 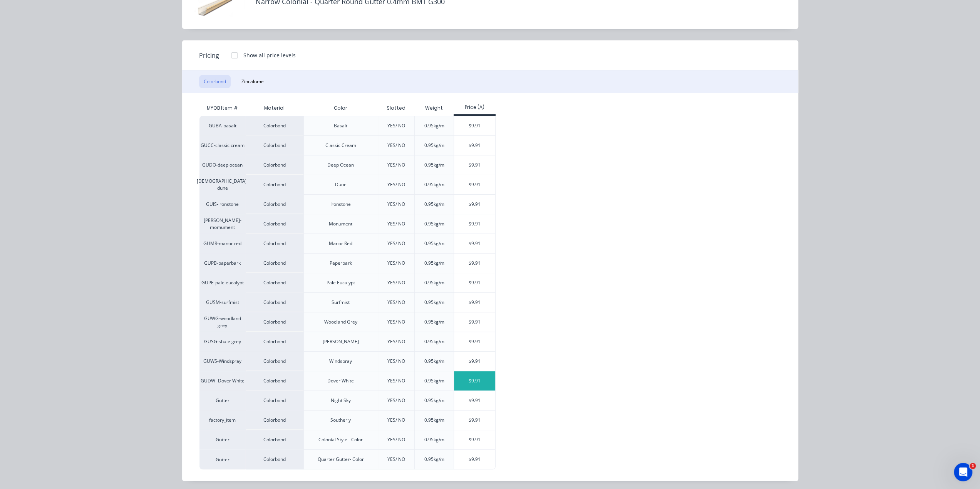 What do you see at coordinates (222, 204) in the screenshot?
I see `div: GUIS-ironstone` at bounding box center [222, 204].